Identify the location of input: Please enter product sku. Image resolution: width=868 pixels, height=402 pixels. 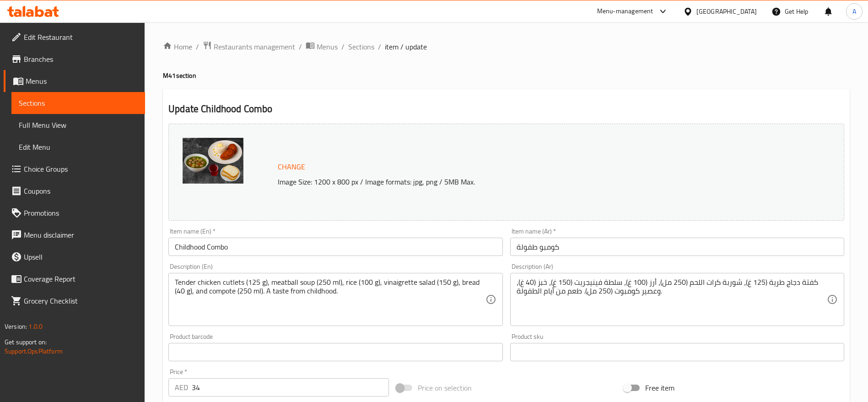
(678, 352).